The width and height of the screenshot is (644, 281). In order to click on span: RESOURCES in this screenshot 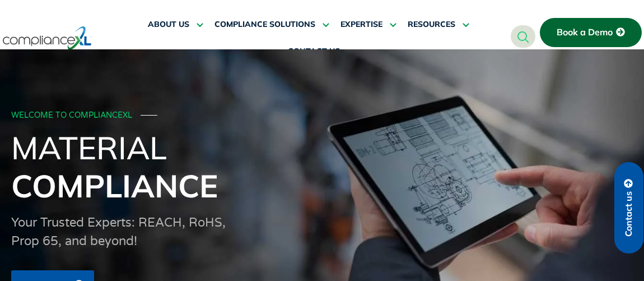, I will do `click(431, 25)`.